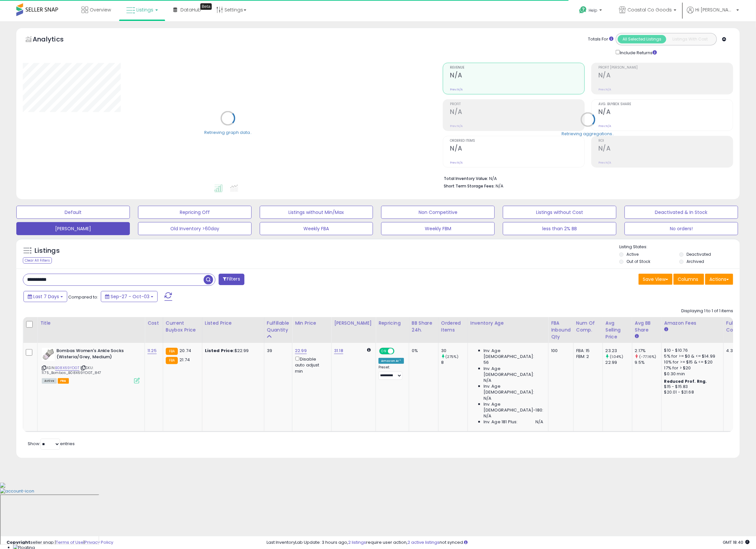 The width and height of the screenshot is (756, 549). Describe the element at coordinates (690, 39) in the screenshot. I see `button: Listings With Cost` at that location.